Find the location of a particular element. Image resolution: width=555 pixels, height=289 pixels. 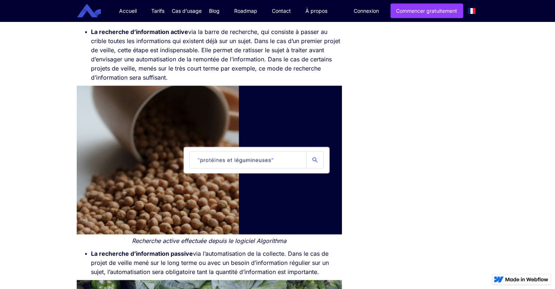

strong: La recherche d’information active is located at coordinates (140, 32).